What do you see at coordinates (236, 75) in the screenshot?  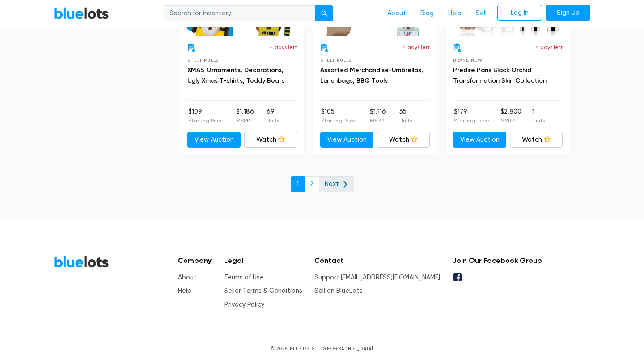 I see `a: XMAS Ornaments, Decorations, Ugly Xmas T-shirts, Teddy Bears` at bounding box center [236, 75].